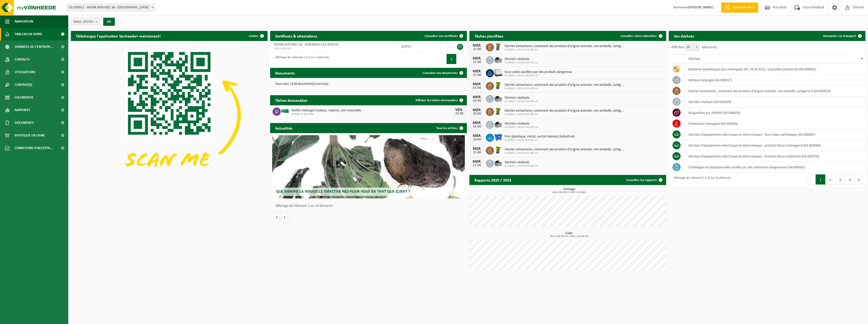 The height and width of the screenshot is (324, 868). Describe the element at coordinates (775, 113) in the screenshot. I see `td: briquaillons pur (HMRP) (04-000054)` at that location.